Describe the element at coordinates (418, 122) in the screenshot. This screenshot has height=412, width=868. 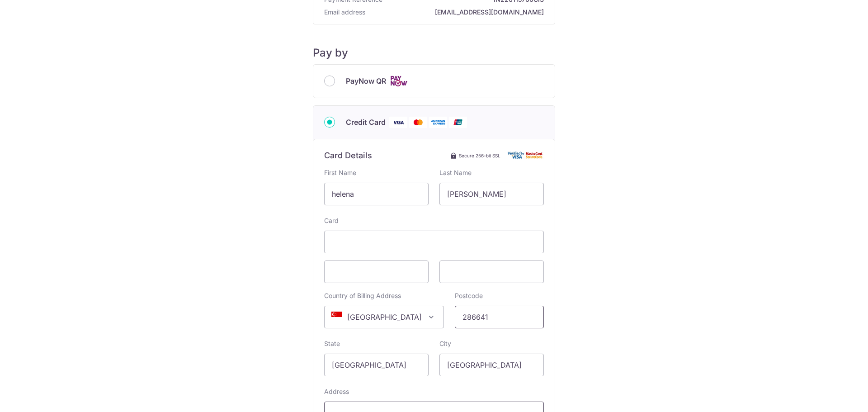
I see `img: Mastercard` at that location.